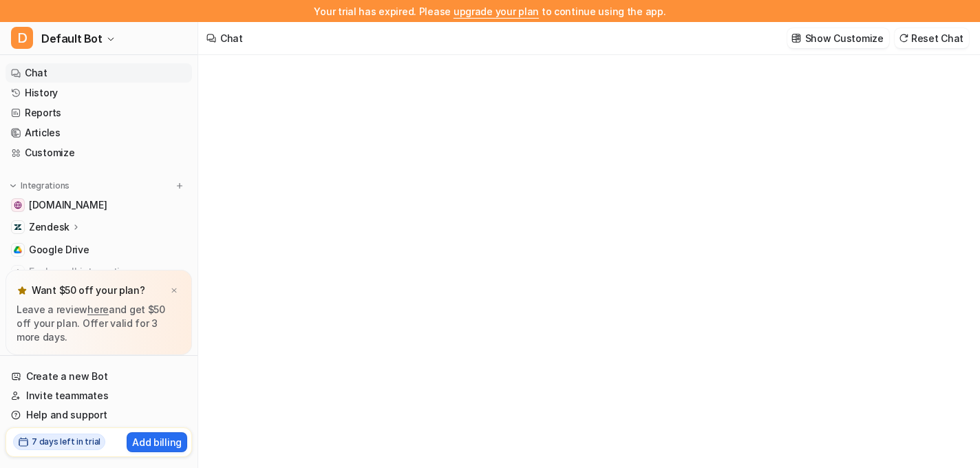 The width and height of the screenshot is (980, 468). What do you see at coordinates (99, 153) in the screenshot?
I see `a: Customize` at bounding box center [99, 153].